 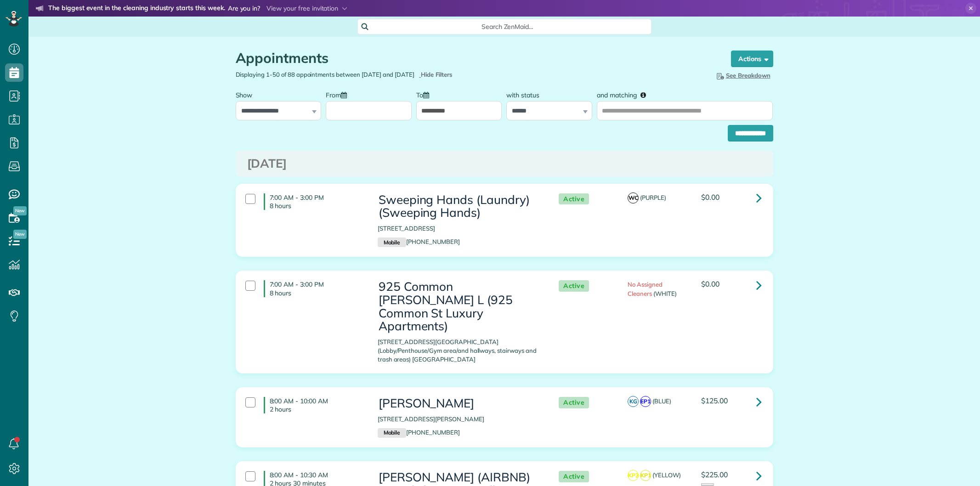 I want to click on strong: The biggest event in the cleaning industry starts this week., so click(x=136, y=9).